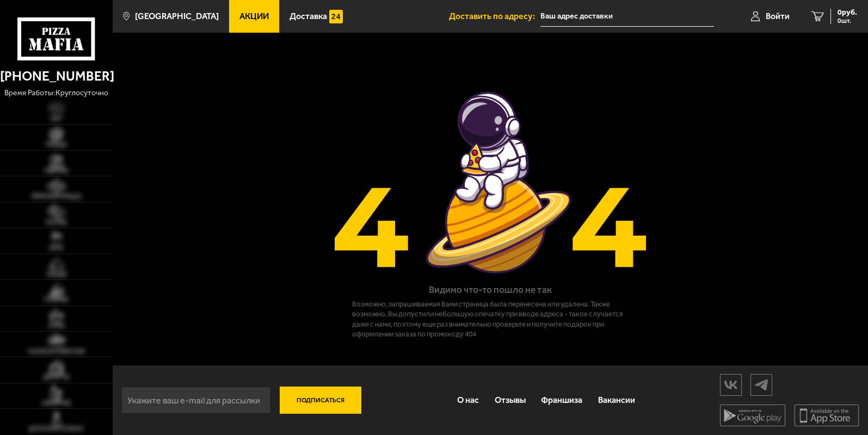 This screenshot has width=868, height=435. I want to click on a: О нас, so click(468, 400).